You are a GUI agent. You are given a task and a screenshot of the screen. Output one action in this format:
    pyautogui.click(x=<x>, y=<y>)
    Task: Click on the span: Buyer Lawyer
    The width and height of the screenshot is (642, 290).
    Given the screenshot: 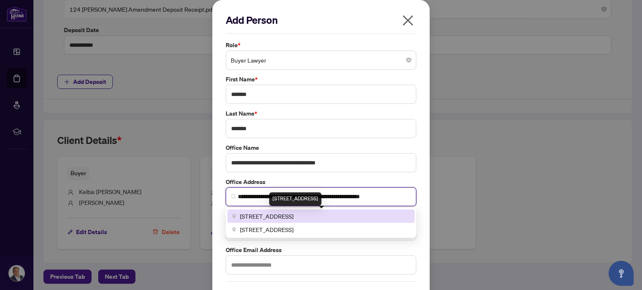 What is the action you would take?
    pyautogui.click(x=321, y=60)
    